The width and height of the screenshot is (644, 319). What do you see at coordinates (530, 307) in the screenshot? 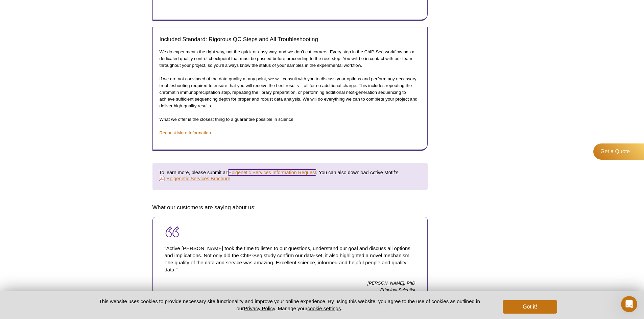
I see `button: Got it!` at bounding box center [530, 307].